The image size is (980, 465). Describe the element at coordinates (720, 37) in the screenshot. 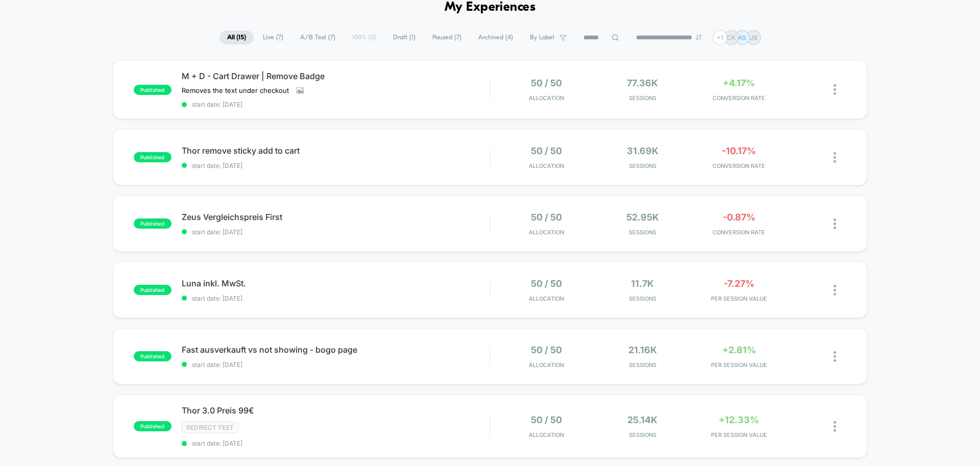

I see `div: + 1` at that location.